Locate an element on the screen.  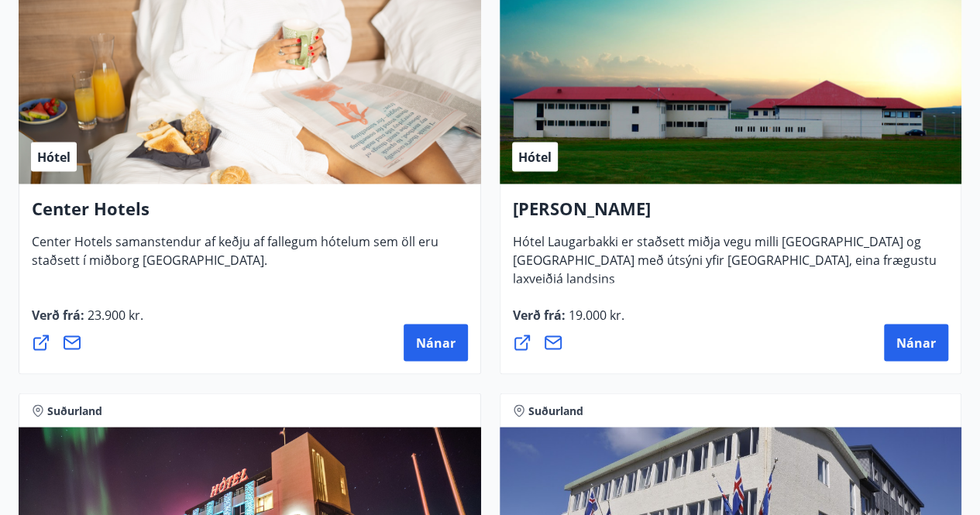
span: Center Hotels samanstendur af keðju af fallegum hótelum sem öll eru staðsett í miðborg [GEOGRAPHI... is located at coordinates (234, 256).